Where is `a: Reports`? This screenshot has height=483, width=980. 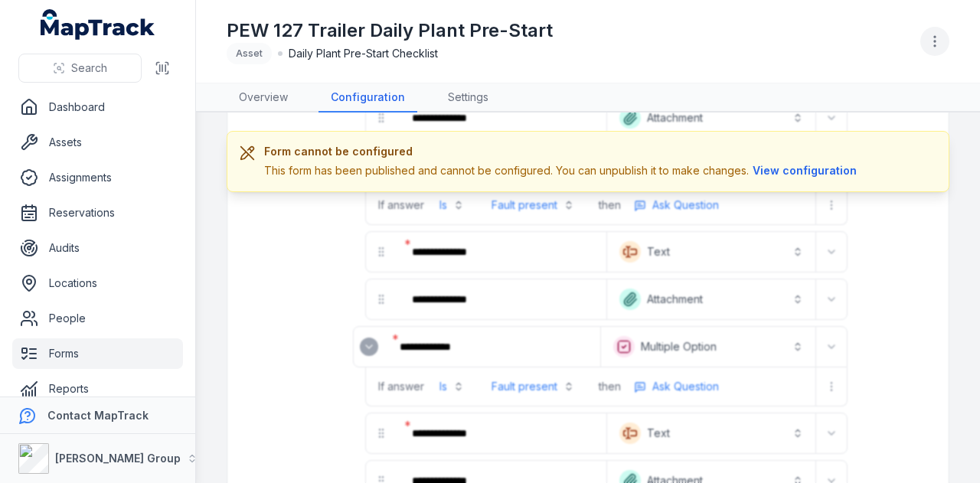
a: Reports is located at coordinates (98, 389).